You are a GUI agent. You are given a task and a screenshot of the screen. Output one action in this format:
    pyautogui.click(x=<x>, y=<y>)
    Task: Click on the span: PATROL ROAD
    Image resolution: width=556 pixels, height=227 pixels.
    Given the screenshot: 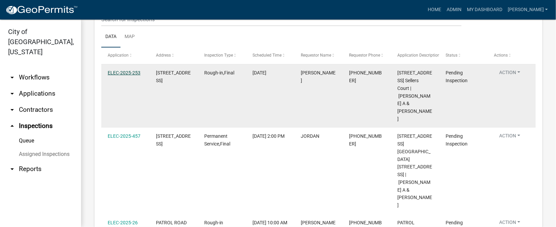 What is the action you would take?
    pyautogui.click(x=171, y=223)
    